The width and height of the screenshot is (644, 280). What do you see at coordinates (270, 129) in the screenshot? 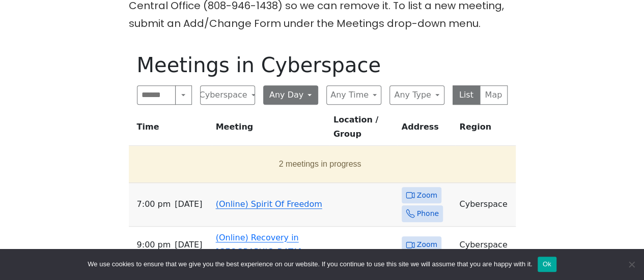
I see `th: Meeting` at bounding box center [270, 129].